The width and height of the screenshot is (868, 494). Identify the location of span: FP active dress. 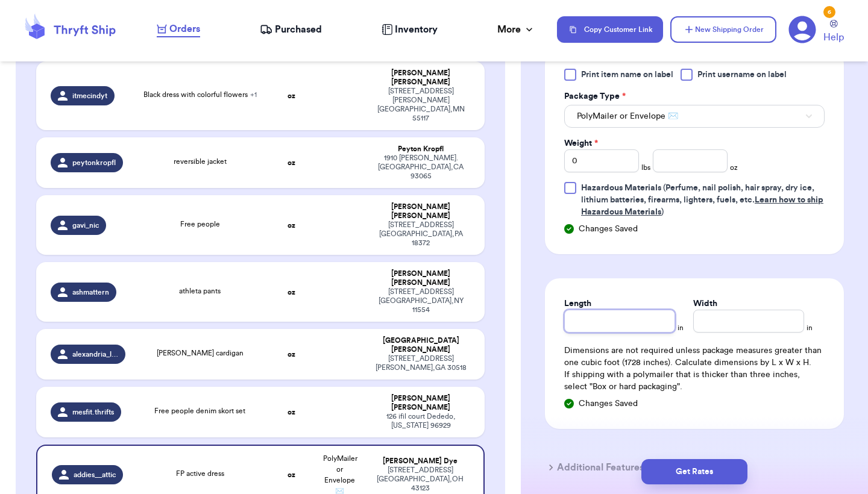
(200, 474).